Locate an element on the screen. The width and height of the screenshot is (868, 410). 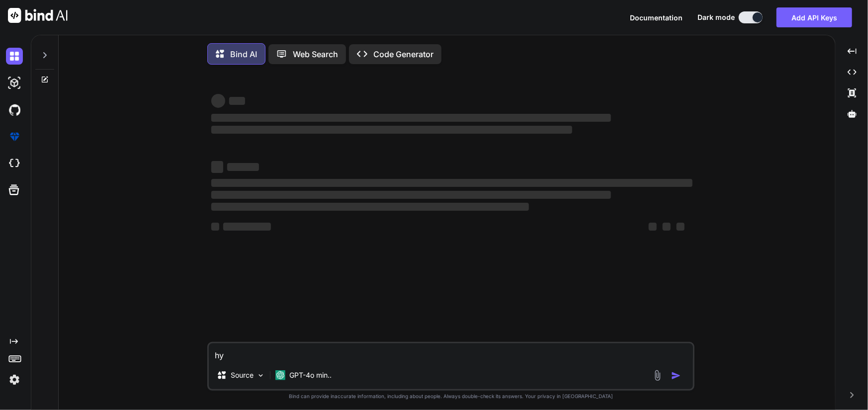
img: darkChat is located at coordinates (14, 56).